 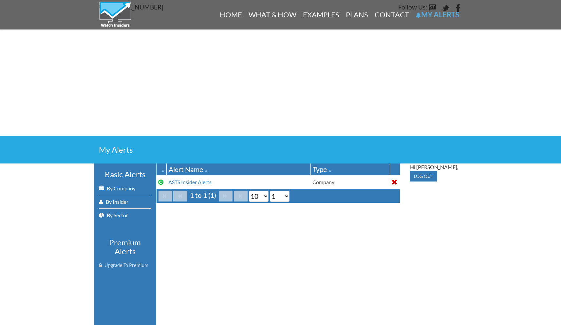 What do you see at coordinates (161, 169) in the screenshot?
I see `th: : Ascending sort applied, activate to apply a descending sort` at bounding box center [161, 169].